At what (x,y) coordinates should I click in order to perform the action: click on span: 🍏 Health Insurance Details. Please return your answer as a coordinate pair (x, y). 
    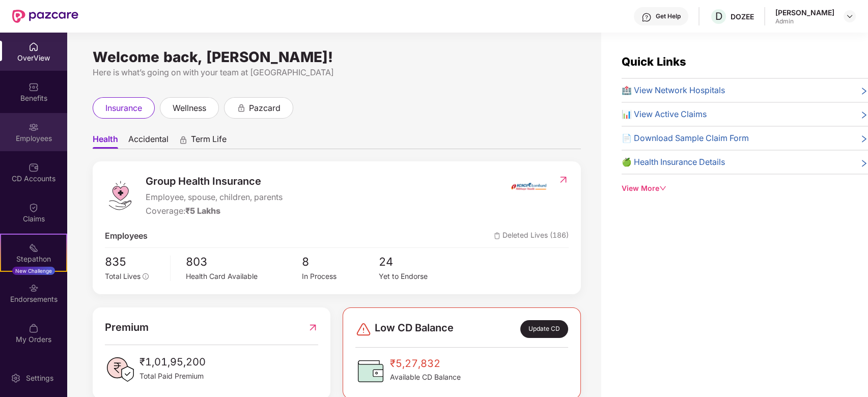
    Looking at the image, I should click on (673, 162).